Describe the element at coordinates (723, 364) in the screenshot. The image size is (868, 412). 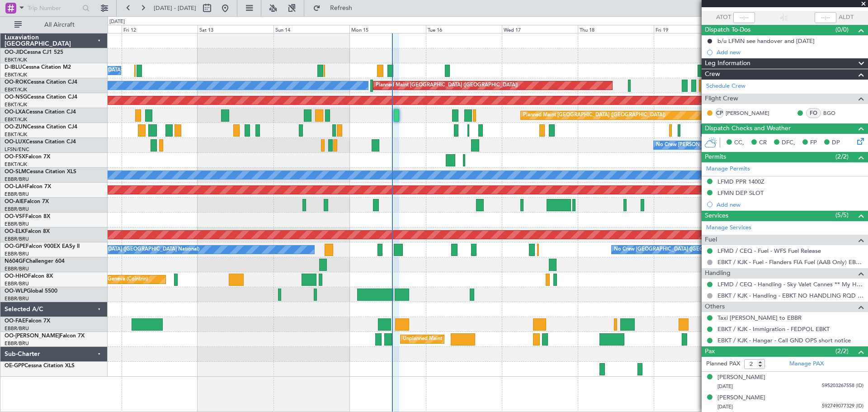
I see `label: Planned PAX` at that location.